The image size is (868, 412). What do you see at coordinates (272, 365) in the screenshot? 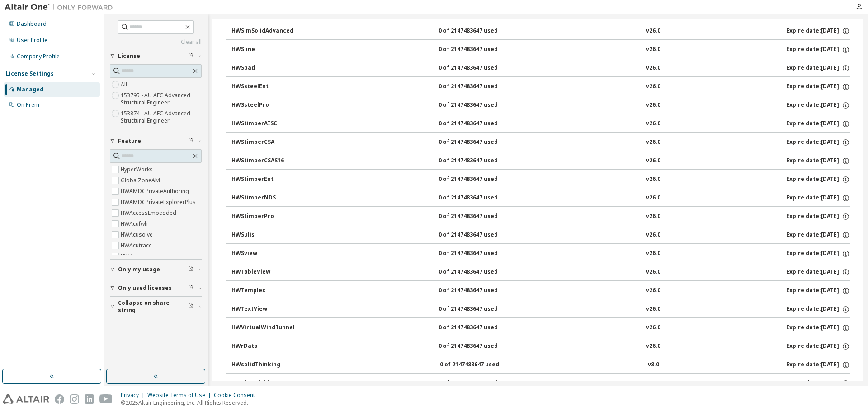
I see `div: HWsolidThinking` at bounding box center [272, 365].